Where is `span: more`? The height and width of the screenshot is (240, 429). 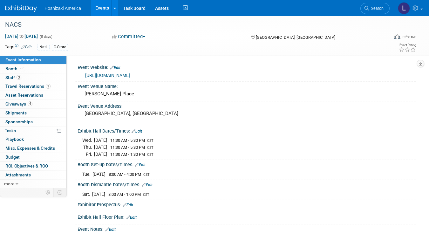 span: more is located at coordinates (9, 184).